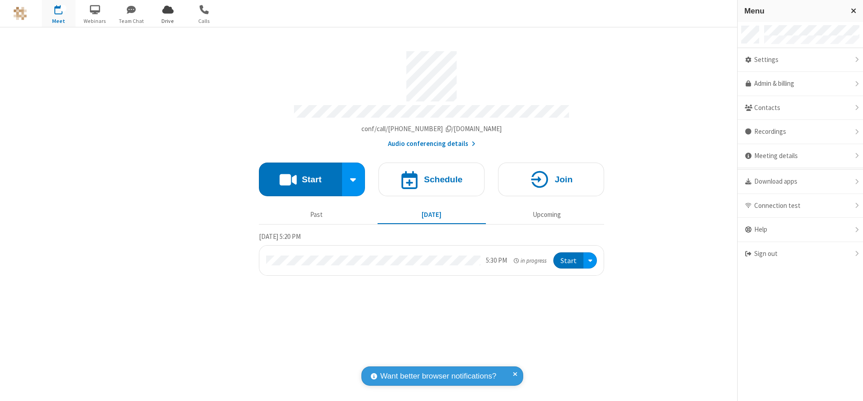  I want to click on span: Drive, so click(168, 21).